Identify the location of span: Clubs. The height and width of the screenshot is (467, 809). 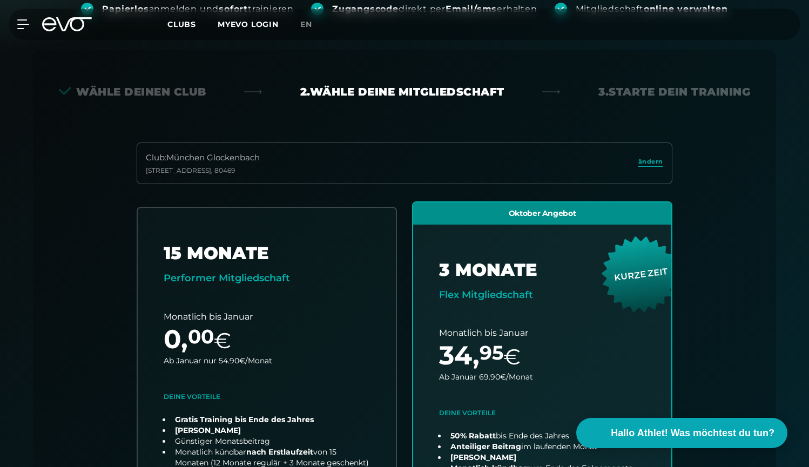
(181, 24).